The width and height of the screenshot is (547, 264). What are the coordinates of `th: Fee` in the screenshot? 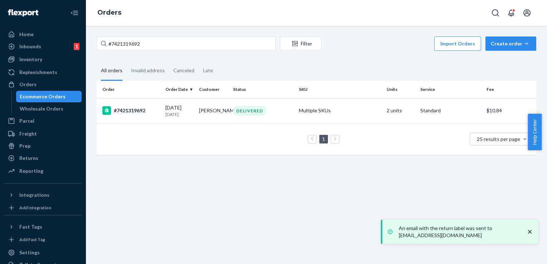 It's located at (510, 89).